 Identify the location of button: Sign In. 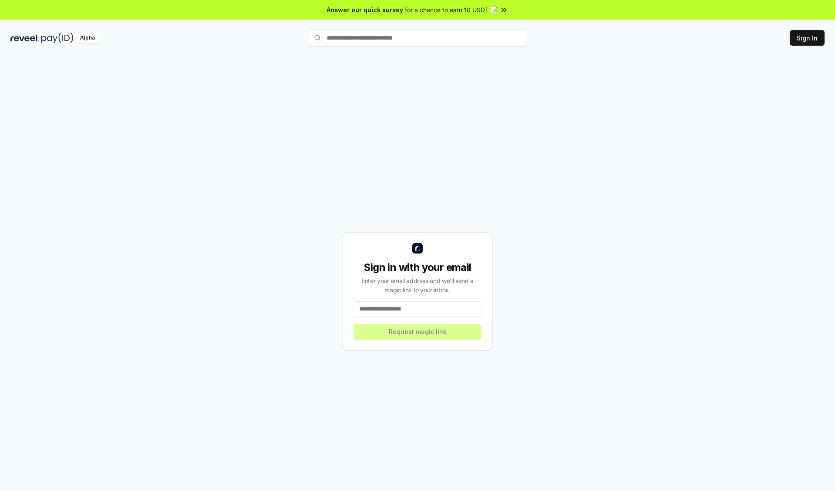
(807, 38).